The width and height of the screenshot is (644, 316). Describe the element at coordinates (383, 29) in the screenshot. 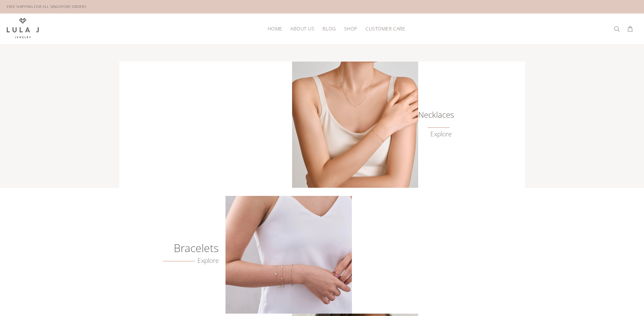

I see `a: Customer Care` at that location.